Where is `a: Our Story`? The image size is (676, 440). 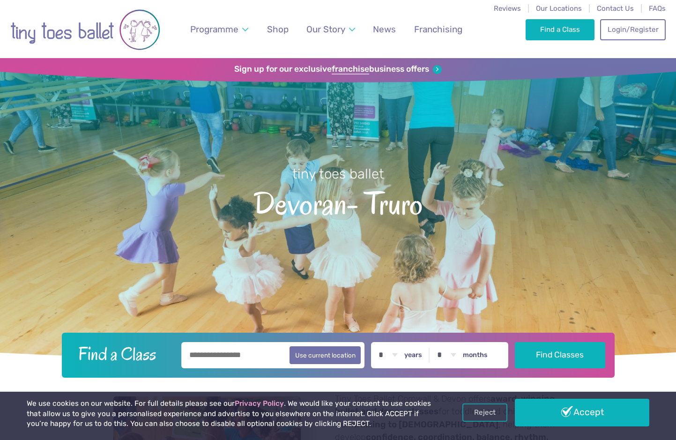
a: Our Story is located at coordinates (330, 29).